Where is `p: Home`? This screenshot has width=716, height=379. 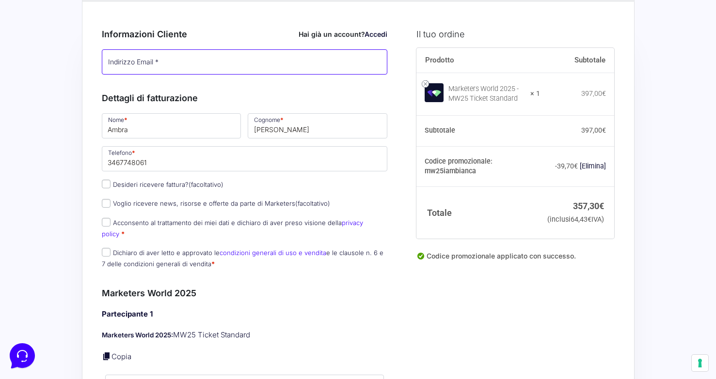 p: Home is located at coordinates (37, 308).